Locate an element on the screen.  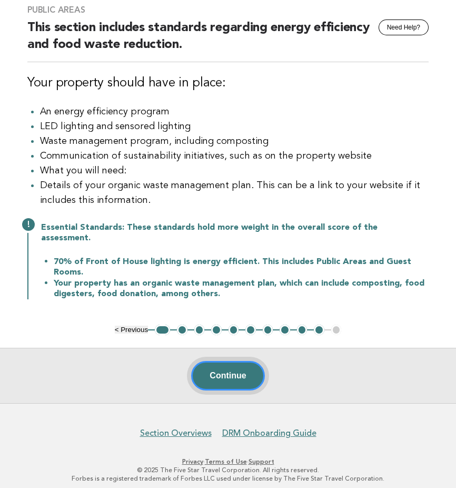
p: Forbes is a registered trademark of Forbes LLC used under license by The Five Star Travel Corpora... is located at coordinates (228, 478).